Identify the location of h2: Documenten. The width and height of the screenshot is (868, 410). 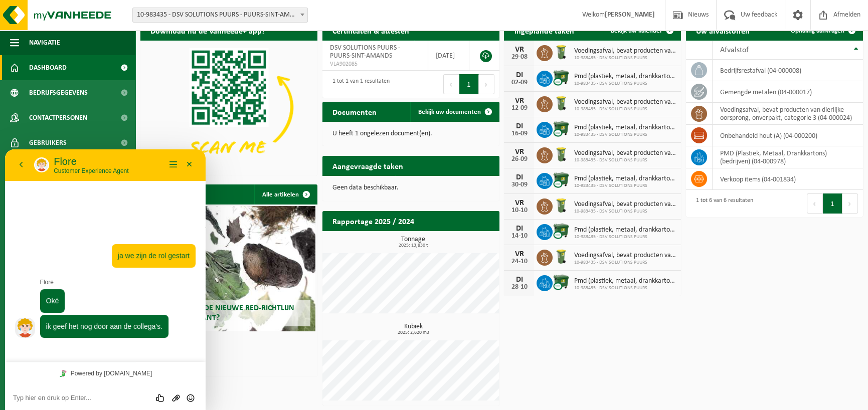
(355, 111).